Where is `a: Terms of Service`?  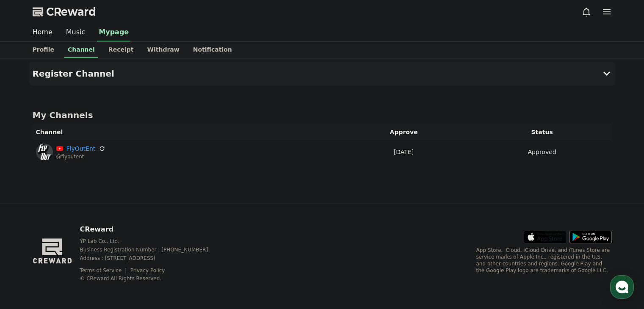
a: Terms of Service is located at coordinates (104, 270).